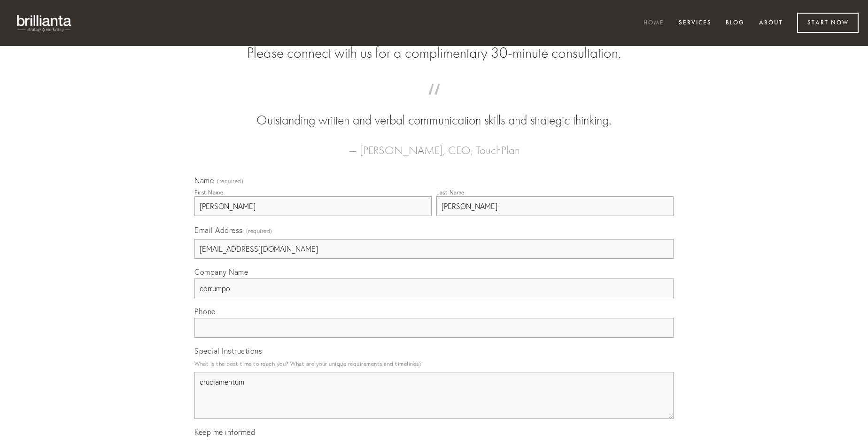 Image resolution: width=868 pixels, height=441 pixels. What do you see at coordinates (204, 180) in the screenshot?
I see `span: Name` at bounding box center [204, 180].